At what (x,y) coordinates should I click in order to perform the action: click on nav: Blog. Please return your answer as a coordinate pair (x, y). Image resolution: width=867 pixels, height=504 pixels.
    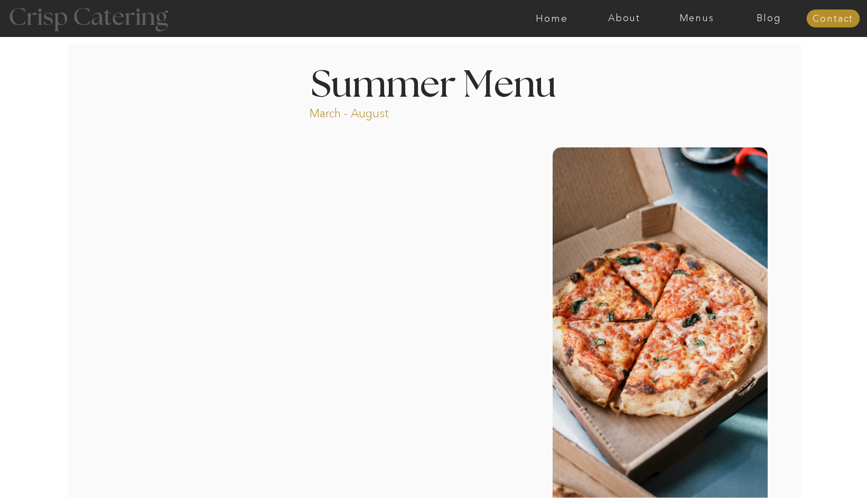
    Looking at the image, I should click on (769, 18).